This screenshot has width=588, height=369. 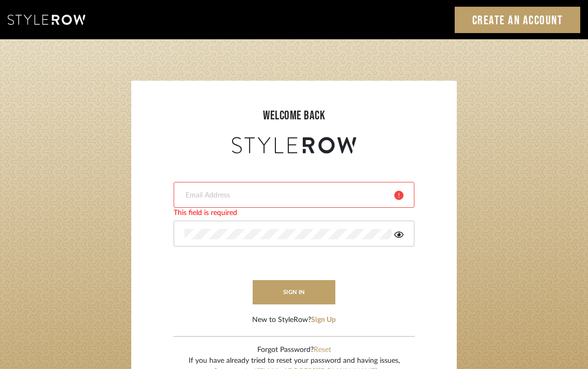 What do you see at coordinates (294, 350) in the screenshot?
I see `div: Forgot Password?` at bounding box center [294, 350].